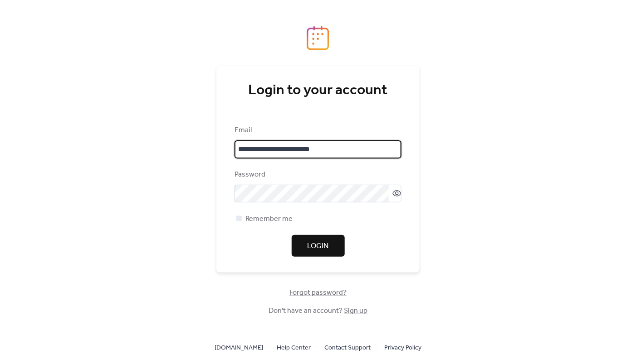  What do you see at coordinates (347, 348) in the screenshot?
I see `span: Contact Support` at bounding box center [347, 348].